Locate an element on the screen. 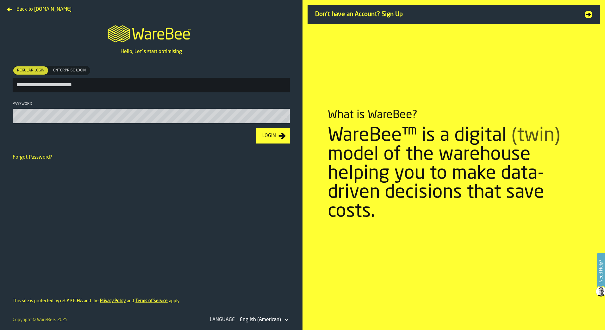 Image resolution: width=605 pixels, height=330 pixels. button: button-Login is located at coordinates (273, 136).